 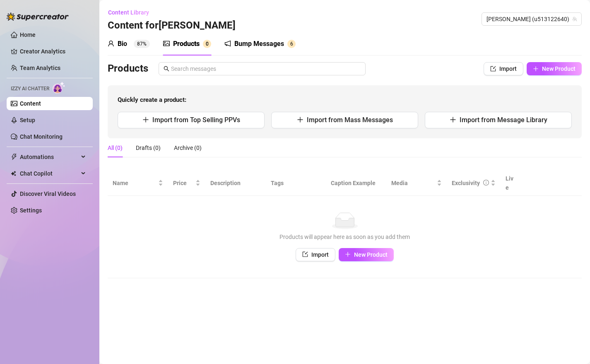 I want to click on a: Home, so click(x=28, y=35).